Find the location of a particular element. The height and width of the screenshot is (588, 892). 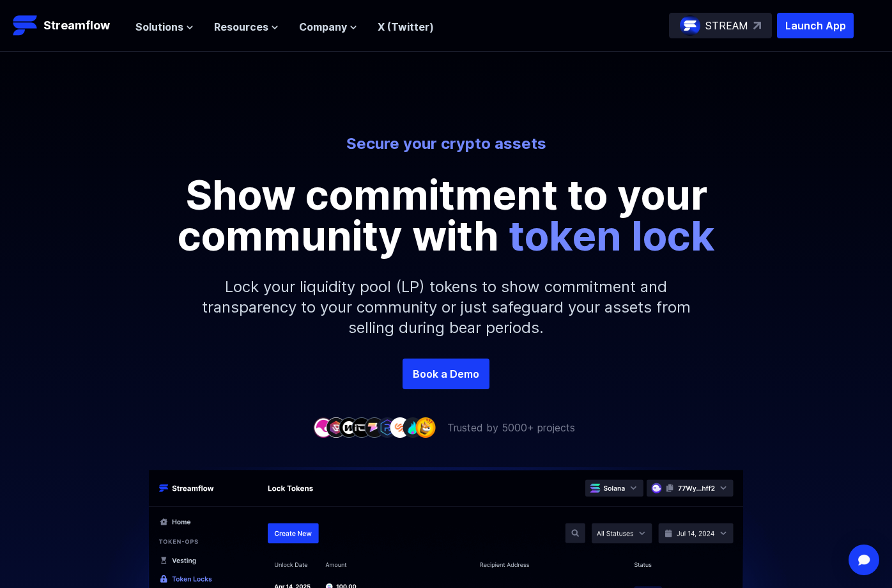

span: Solutions is located at coordinates (159, 27).